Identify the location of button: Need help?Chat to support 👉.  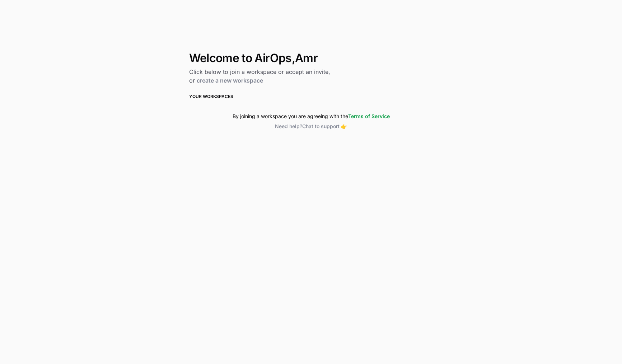
(311, 126).